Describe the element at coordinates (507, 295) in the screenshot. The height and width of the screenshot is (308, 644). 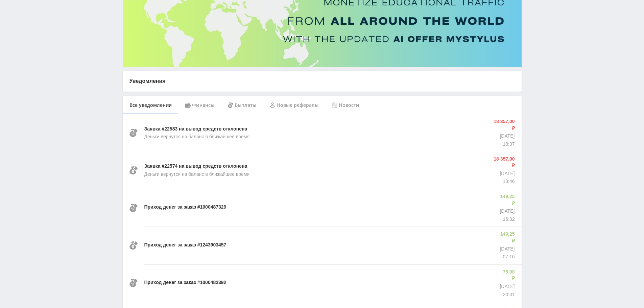
I see `p: 20:01` at that location.